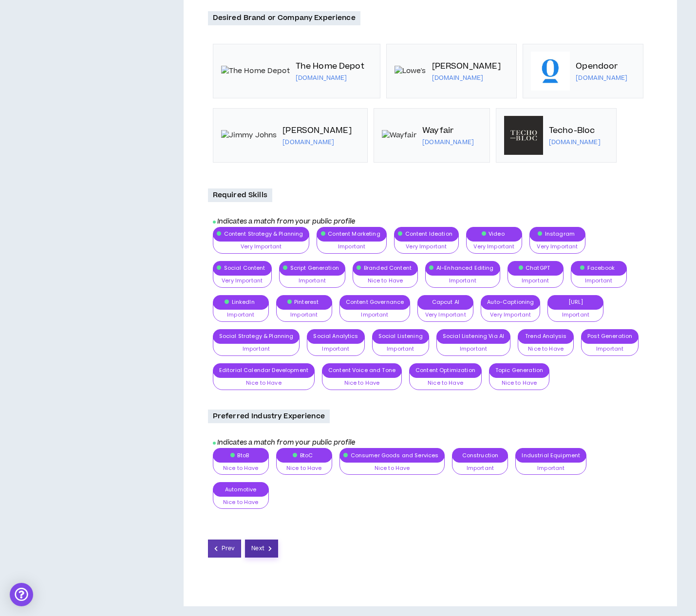  I want to click on p: Techo-Bloc, so click(575, 131).